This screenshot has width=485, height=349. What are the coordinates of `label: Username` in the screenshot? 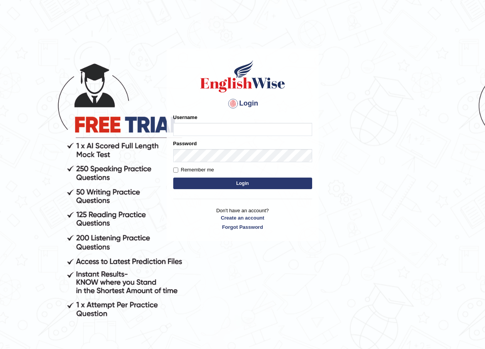 It's located at (185, 117).